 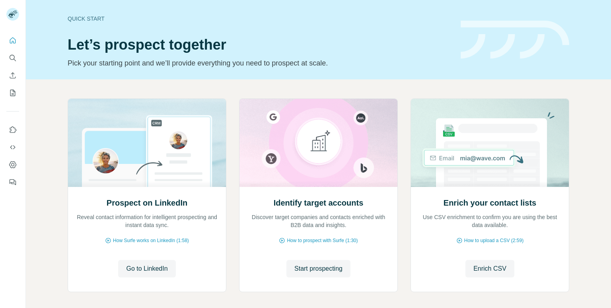 What do you see at coordinates (13, 147) in the screenshot?
I see `button: Use Surfe API` at bounding box center [13, 147].